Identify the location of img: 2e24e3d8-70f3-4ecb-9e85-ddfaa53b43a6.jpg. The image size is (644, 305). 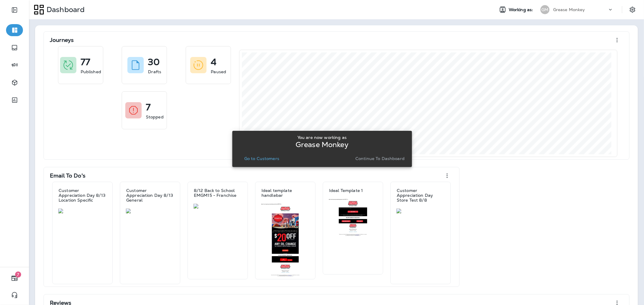
(421, 211).